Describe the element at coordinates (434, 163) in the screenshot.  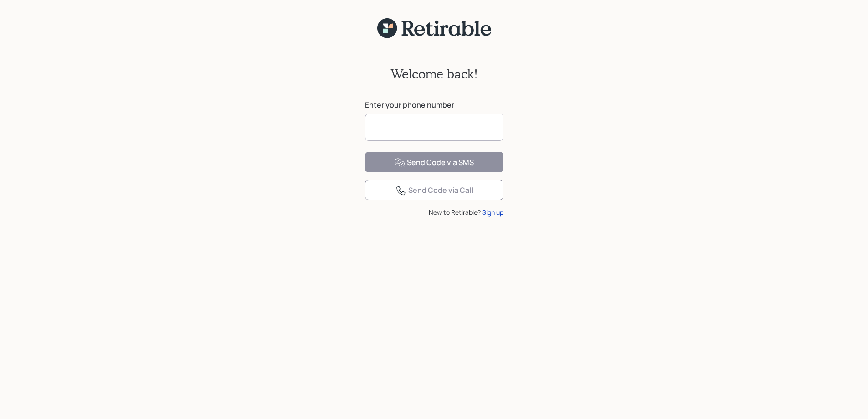
I see `div: Send Code via SMS` at that location.